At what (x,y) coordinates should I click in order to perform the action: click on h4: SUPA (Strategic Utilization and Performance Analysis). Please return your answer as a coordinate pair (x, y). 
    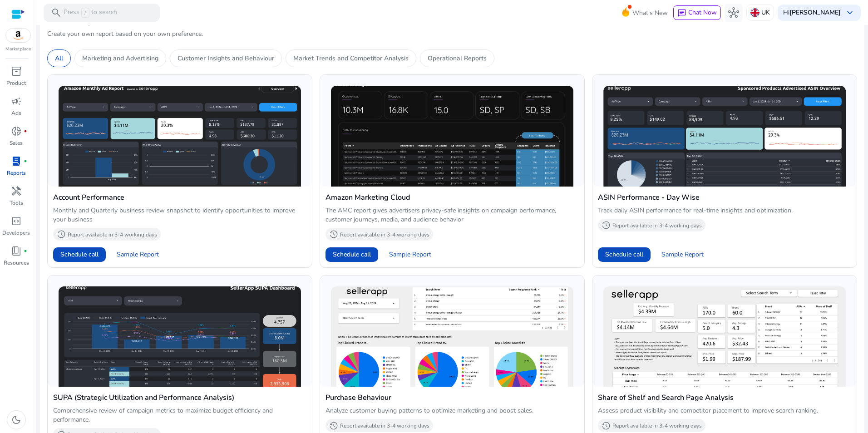
    Looking at the image, I should click on (180, 397).